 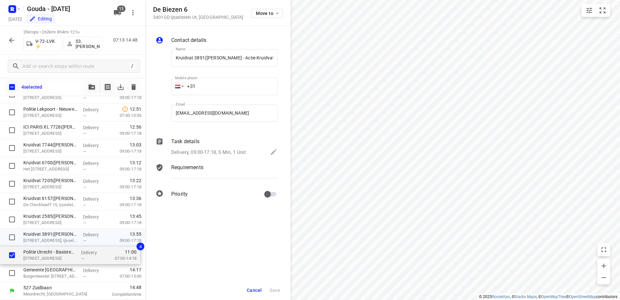 I want to click on p: 29 stops • 262km • 8h4m • 121u, so click(x=63, y=32).